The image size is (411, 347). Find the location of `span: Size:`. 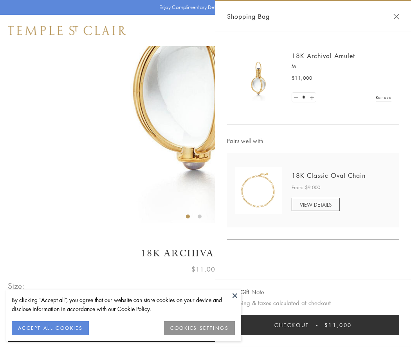

span: Size: is located at coordinates (16, 286).